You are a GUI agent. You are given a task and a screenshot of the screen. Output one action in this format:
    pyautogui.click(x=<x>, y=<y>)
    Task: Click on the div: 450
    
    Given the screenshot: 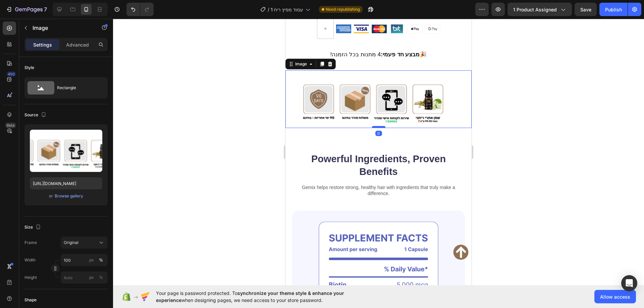 What is the action you would take?
    pyautogui.click(x=11, y=74)
    